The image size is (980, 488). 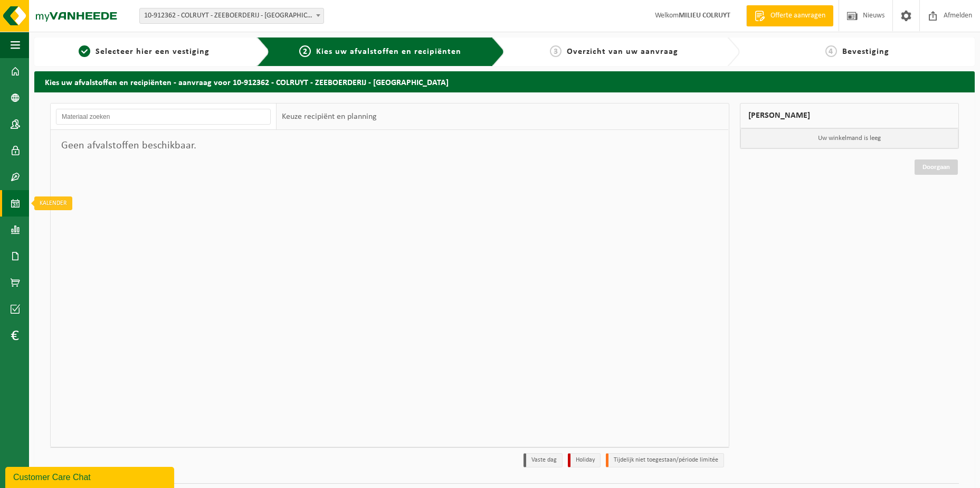 What do you see at coordinates (85, 12) in the screenshot?
I see `div: Customer Care Chat` at bounding box center [85, 12].